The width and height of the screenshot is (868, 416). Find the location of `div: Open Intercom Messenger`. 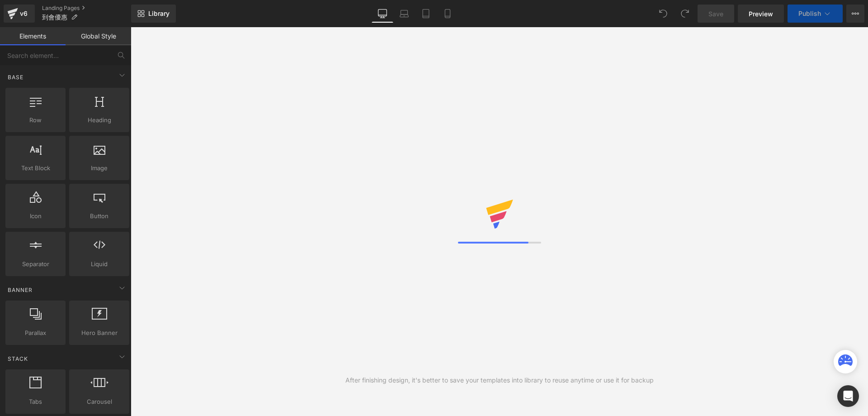

div: Open Intercom Messenger is located at coordinates (848, 396).